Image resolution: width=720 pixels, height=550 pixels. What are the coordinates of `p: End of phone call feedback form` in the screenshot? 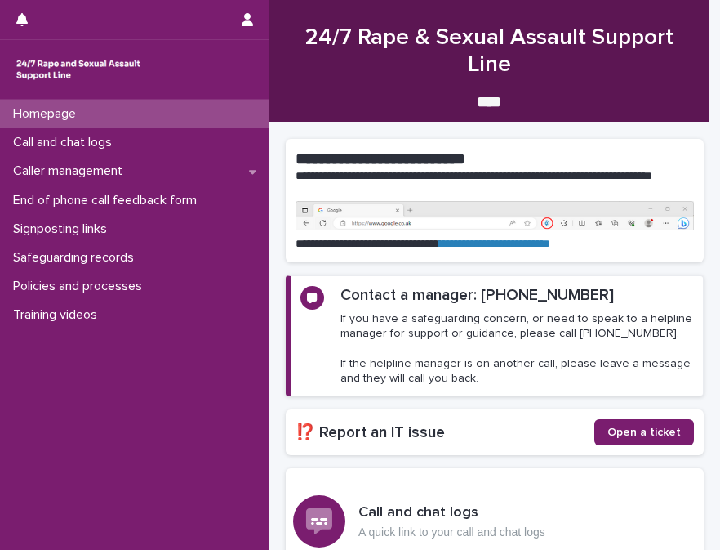 It's located at (108, 200).